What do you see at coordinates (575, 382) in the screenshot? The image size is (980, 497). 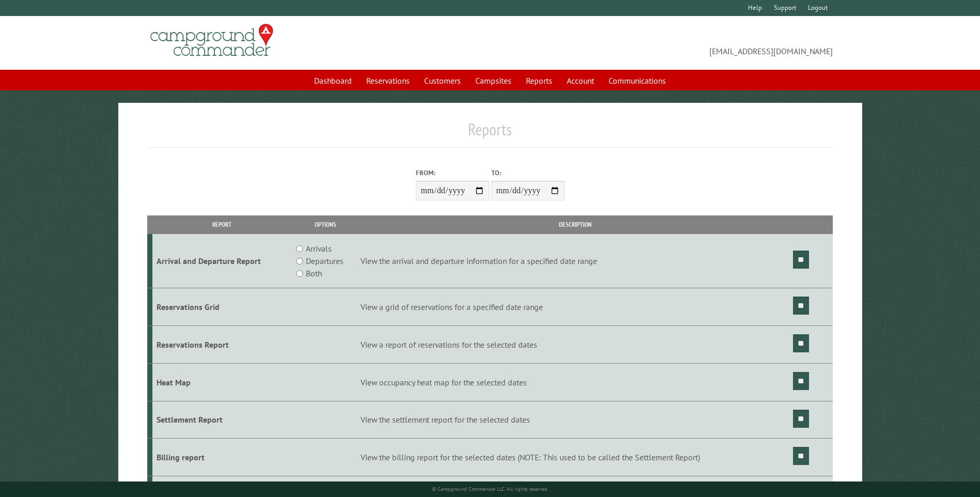 I see `td: View occupancy heat map for the selected dates` at bounding box center [575, 382].